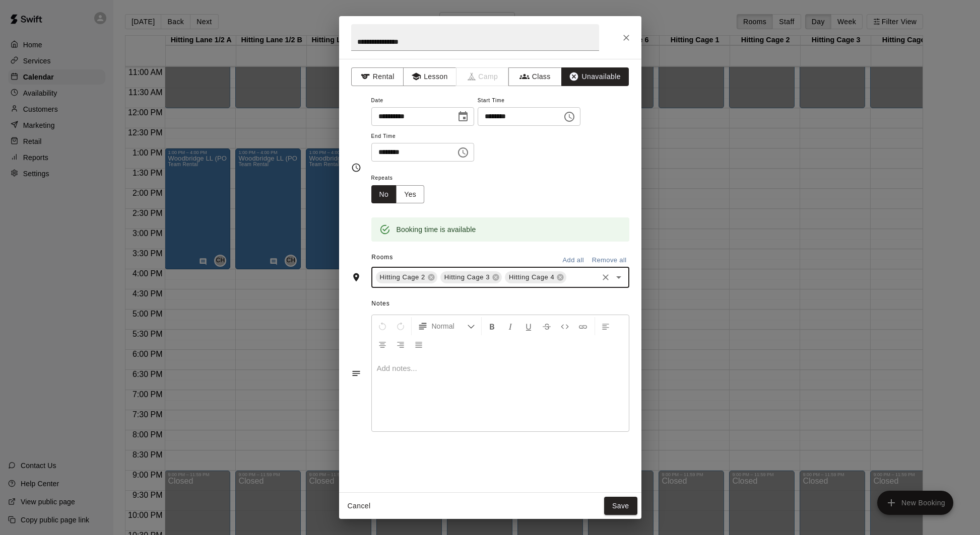 The height and width of the screenshot is (535, 980). I want to click on button: Redo, so click(400, 326).